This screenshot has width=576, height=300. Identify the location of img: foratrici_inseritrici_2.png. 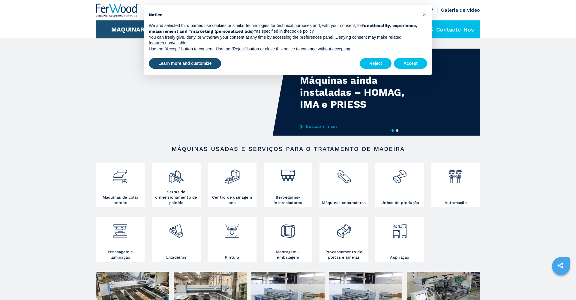
(288, 174).